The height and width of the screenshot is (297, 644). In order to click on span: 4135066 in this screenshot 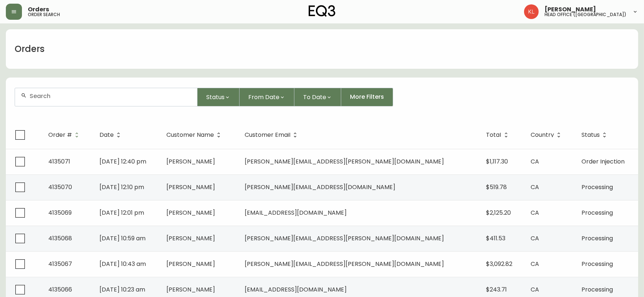, I will do `click(60, 289)`.